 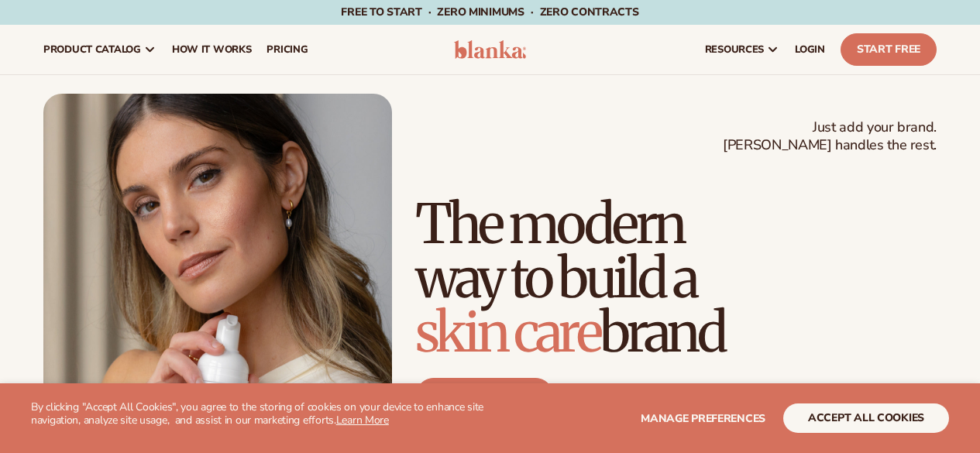 What do you see at coordinates (287, 49) in the screenshot?
I see `a: pricing` at bounding box center [287, 49].